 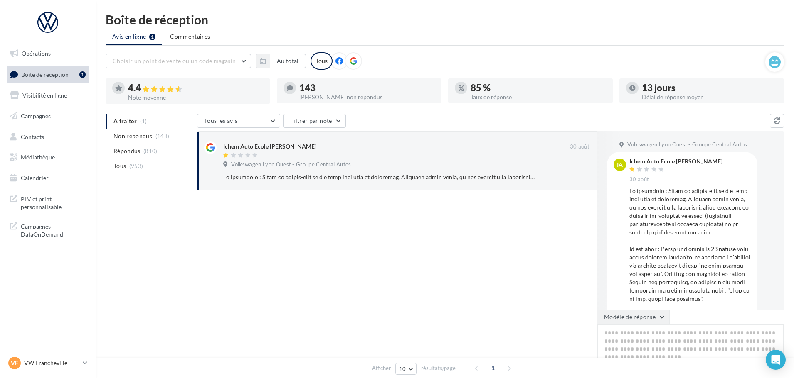 What do you see at coordinates (48, 96) in the screenshot?
I see `a: Visibilité en ligne` at bounding box center [48, 96].